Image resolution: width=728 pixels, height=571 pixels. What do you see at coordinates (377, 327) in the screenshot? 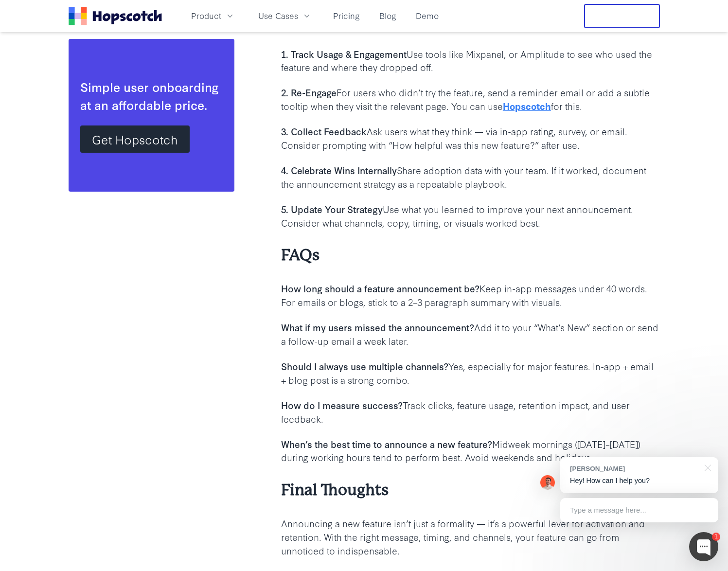
I see `b: What if my users missed the announcement?` at bounding box center [377, 327].